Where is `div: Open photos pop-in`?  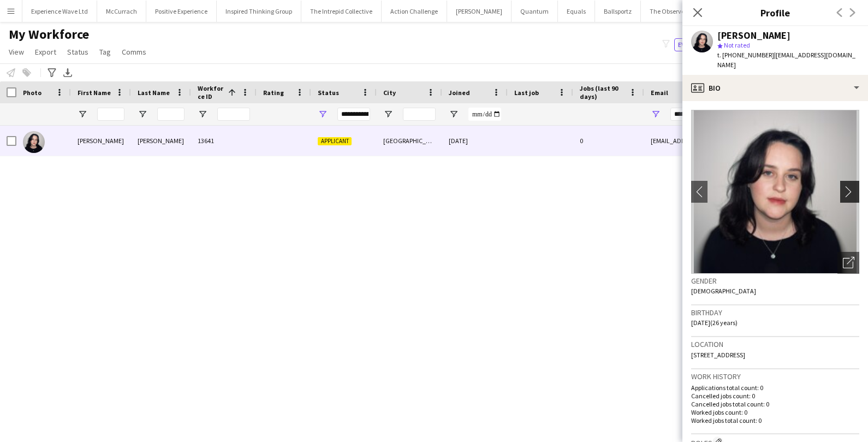 div: Open photos pop-in is located at coordinates (848, 263).